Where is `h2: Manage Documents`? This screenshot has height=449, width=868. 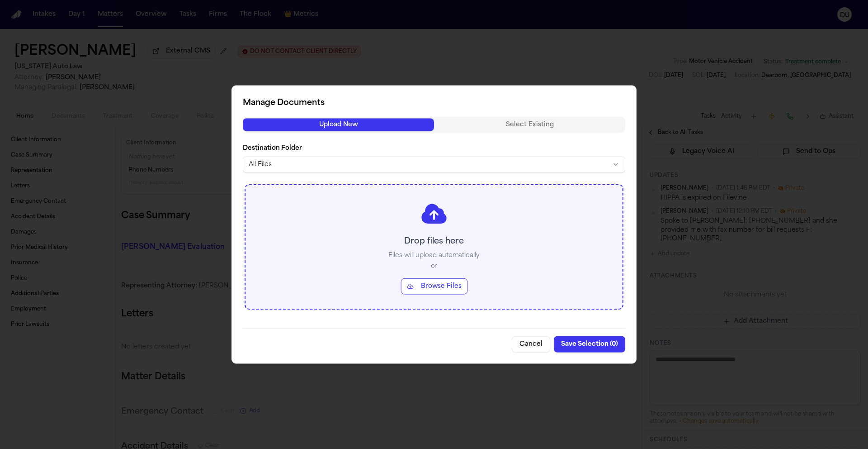 h2: Manage Documents is located at coordinates (434, 103).